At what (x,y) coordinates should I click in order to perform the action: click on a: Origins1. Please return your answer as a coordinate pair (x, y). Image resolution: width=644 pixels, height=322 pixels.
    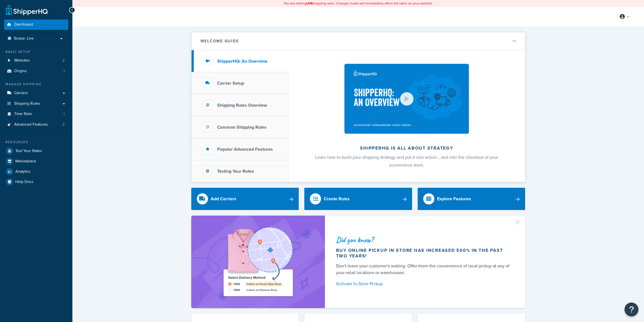
    Looking at the image, I should click on (36, 71).